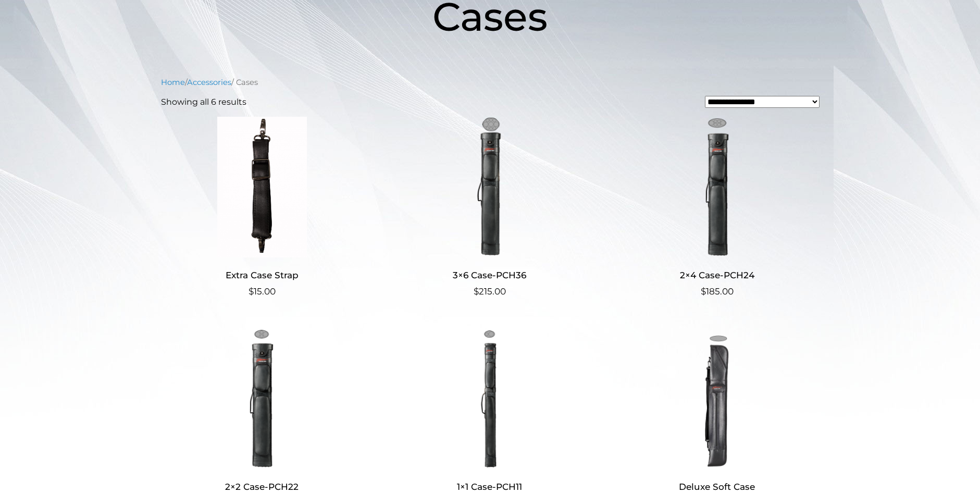 The image size is (980, 493). Describe the element at coordinates (262, 207) in the screenshot. I see `a: Extra Case Strap $15.00` at that location.